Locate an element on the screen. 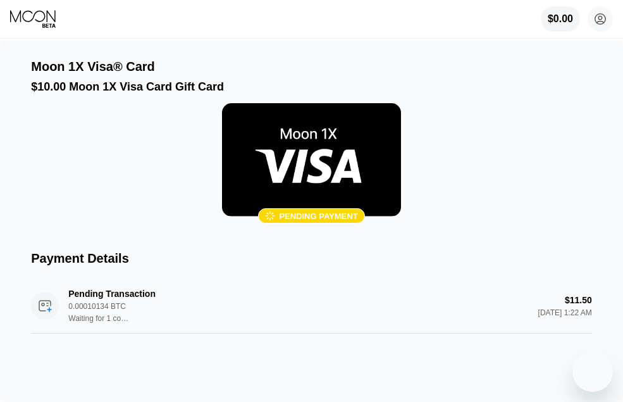  div: Pending payment is located at coordinates (318, 216).